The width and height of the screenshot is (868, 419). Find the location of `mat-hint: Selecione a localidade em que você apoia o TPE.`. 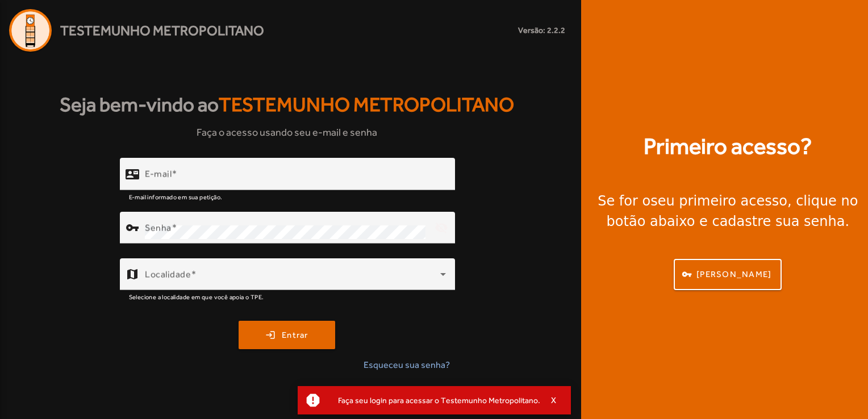

mat-hint: Selecione a localidade em que você apoia o TPE. is located at coordinates (197, 297).